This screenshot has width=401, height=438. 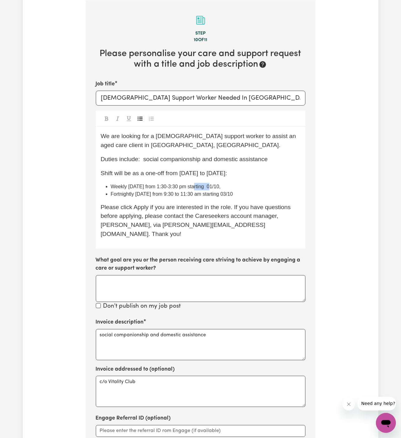 I want to click on div: 10 of 11, so click(x=201, y=40).